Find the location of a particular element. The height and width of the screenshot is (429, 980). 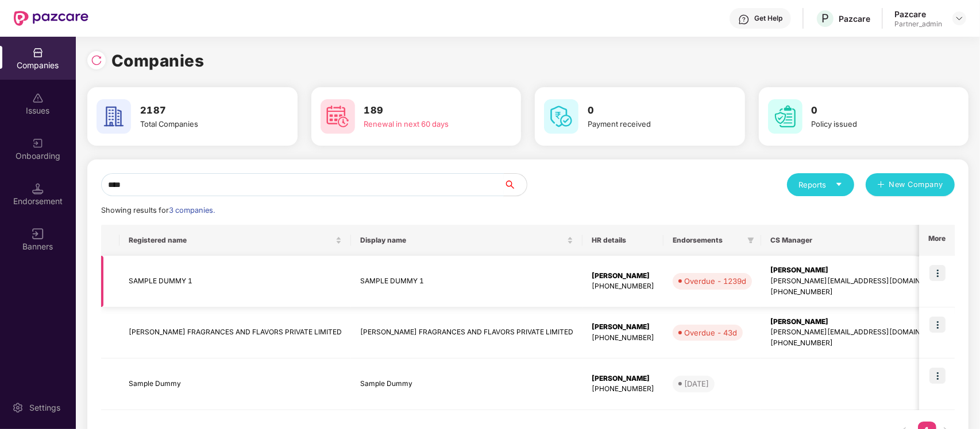

div: Partner_admin is located at coordinates (918, 24).